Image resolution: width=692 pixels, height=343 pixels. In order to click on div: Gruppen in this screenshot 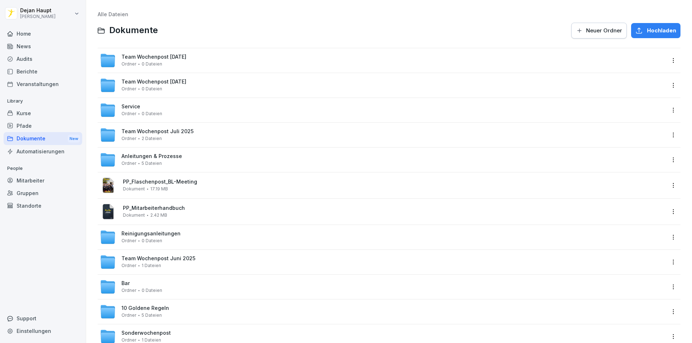, I will do `click(43, 193)`.